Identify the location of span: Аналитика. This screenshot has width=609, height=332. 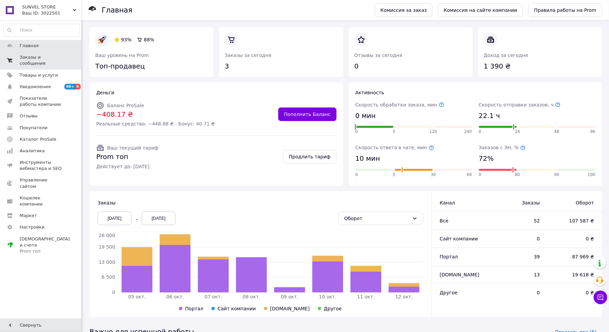
(32, 151).